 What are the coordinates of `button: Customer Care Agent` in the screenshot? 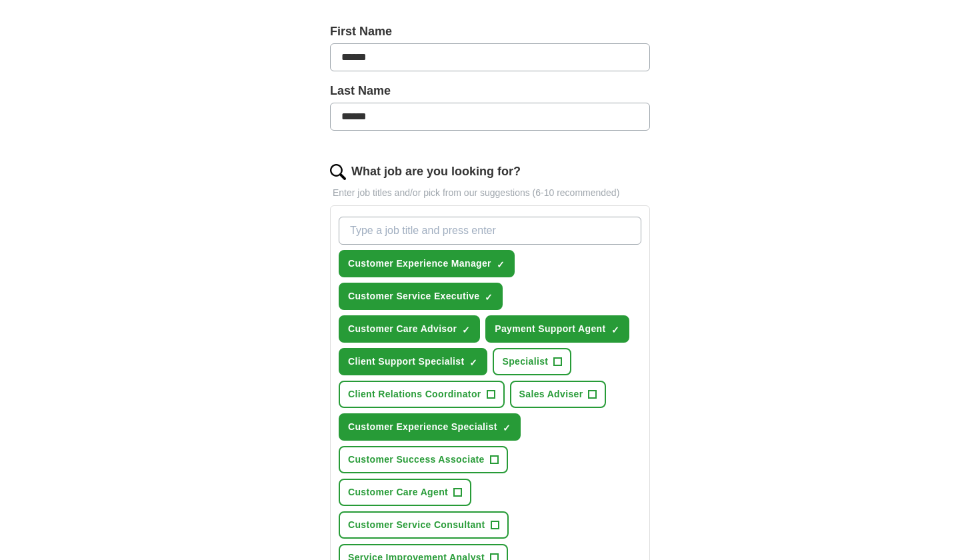 It's located at (405, 492).